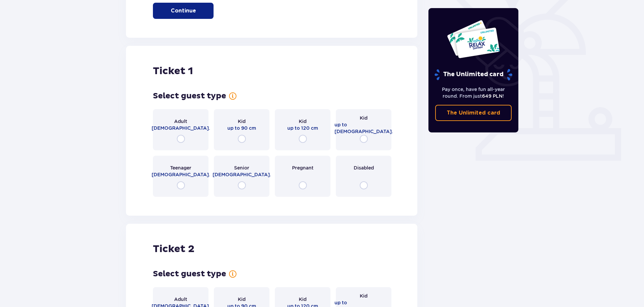 The height and width of the screenshot is (307, 644). What do you see at coordinates (473, 39) in the screenshot?
I see `img: Two entry cards to Suntago with the word 'UNLIMITED RELAX', featuring a white background with tro...` at bounding box center [473, 39].